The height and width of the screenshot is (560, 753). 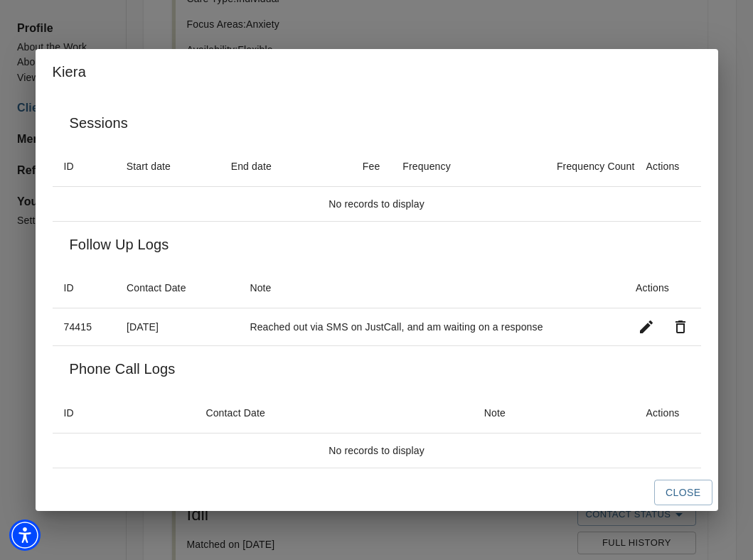 What do you see at coordinates (376, 72) in the screenshot?
I see `h2: Kiera` at bounding box center [376, 72].